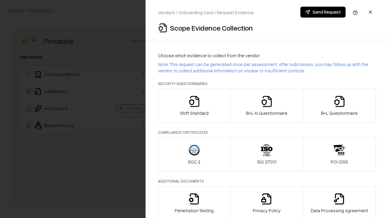 The image size is (388, 218). What do you see at coordinates (340, 162) in the screenshot?
I see `p: PCI-DSS` at bounding box center [340, 162].